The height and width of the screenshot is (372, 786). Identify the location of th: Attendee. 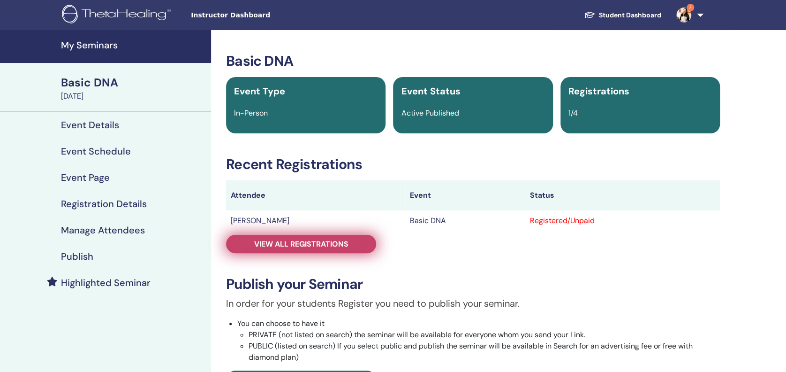
(316, 195).